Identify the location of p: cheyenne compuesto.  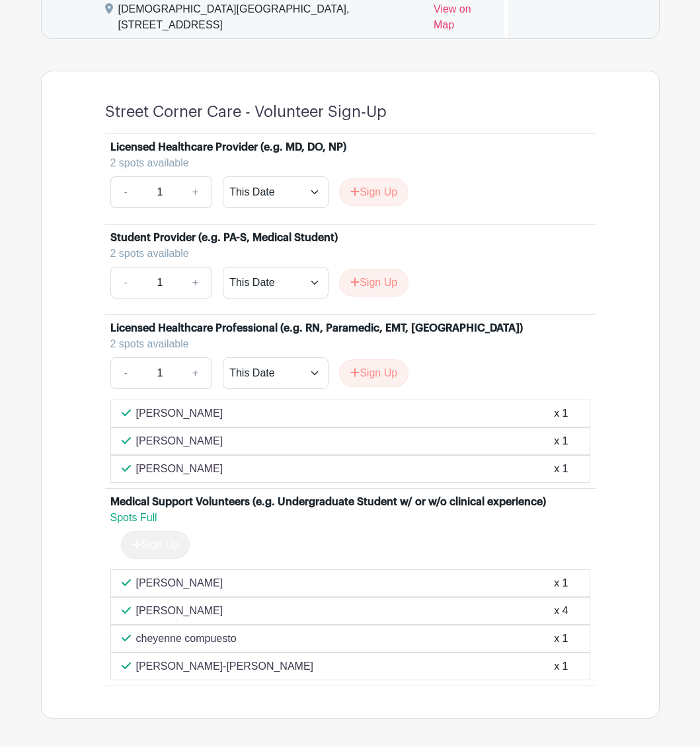
(186, 639).